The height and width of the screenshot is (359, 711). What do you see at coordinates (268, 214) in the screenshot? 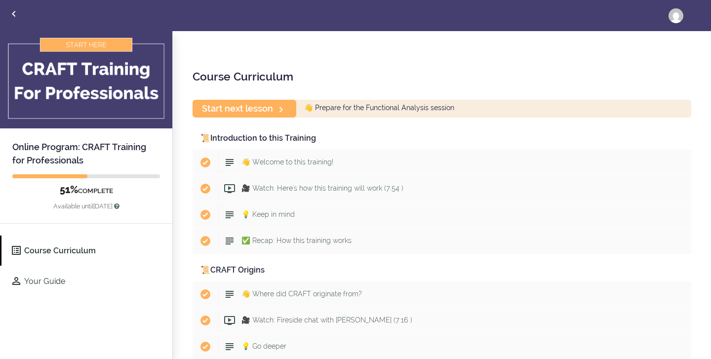
I see `span: 💡 Keep in mind` at bounding box center [268, 214].